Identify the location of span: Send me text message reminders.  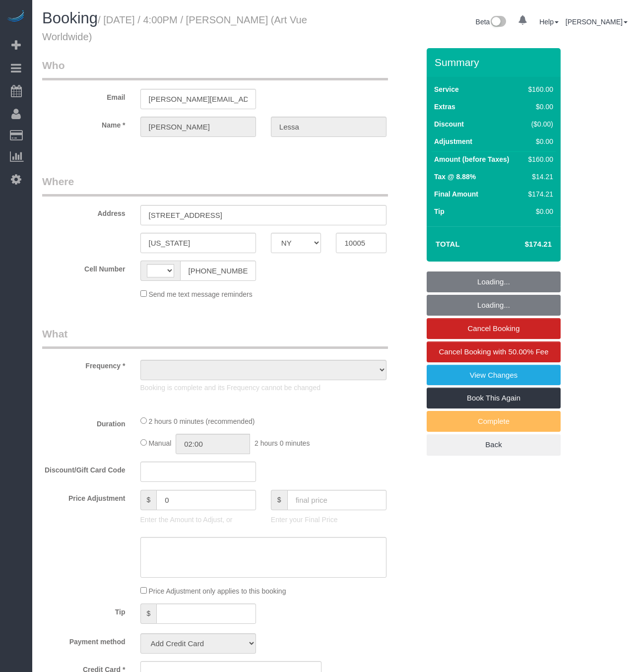
(200, 294).